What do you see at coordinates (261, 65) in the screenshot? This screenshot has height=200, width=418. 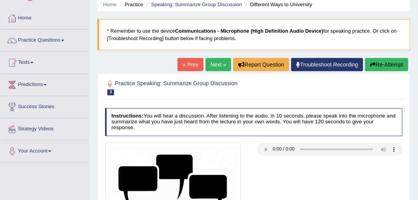 I see `button: Report Question` at bounding box center [261, 65].